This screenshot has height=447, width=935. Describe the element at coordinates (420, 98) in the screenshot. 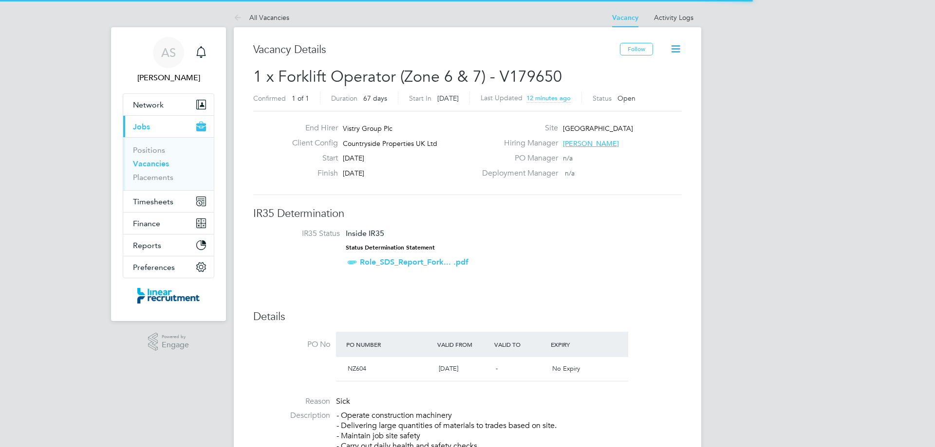

I see `label: Start In` at that location.